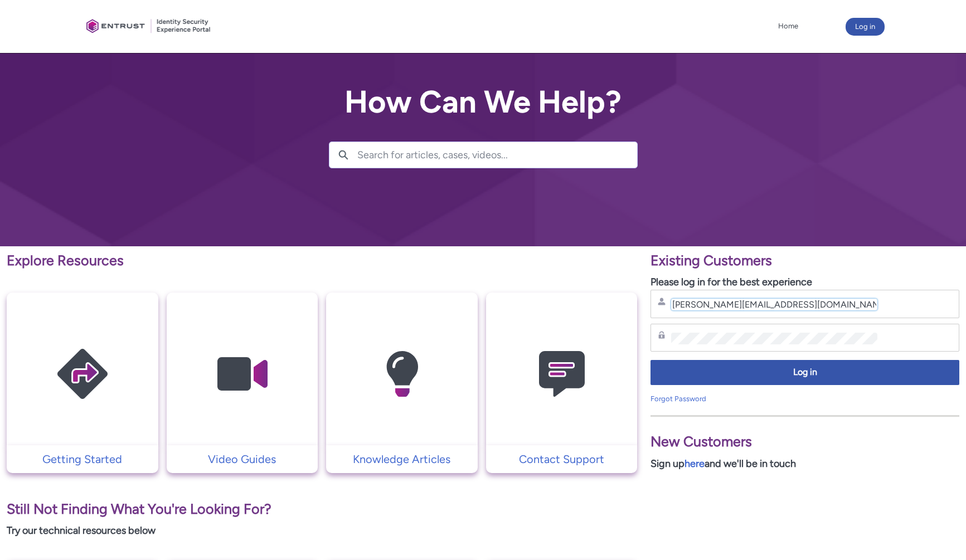 The width and height of the screenshot is (966, 560). I want to click on p: Try our technical resources below, so click(322, 531).